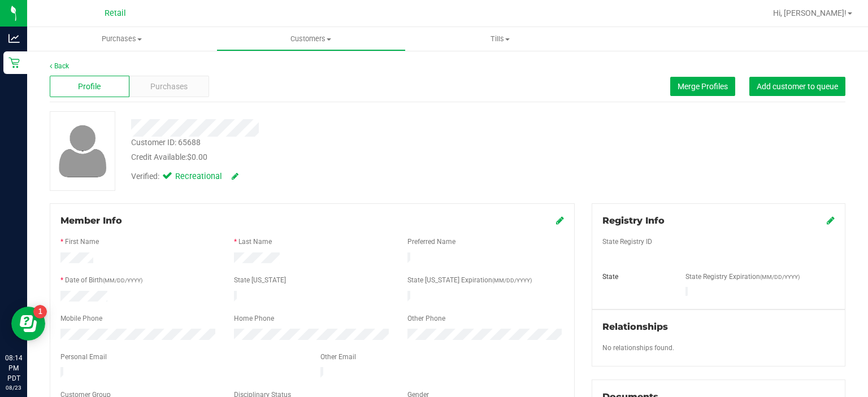 The height and width of the screenshot is (397, 868). I want to click on span: Merge Profiles, so click(702, 86).